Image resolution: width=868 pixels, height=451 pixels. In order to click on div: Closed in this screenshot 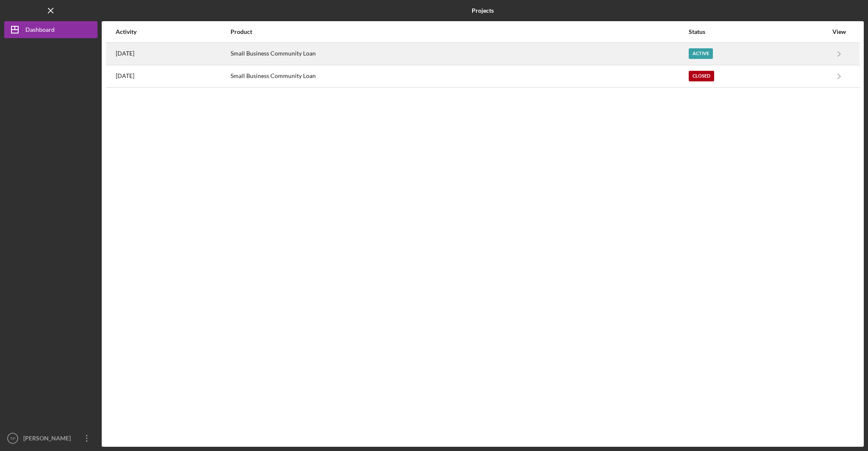, I will do `click(702, 76)`.